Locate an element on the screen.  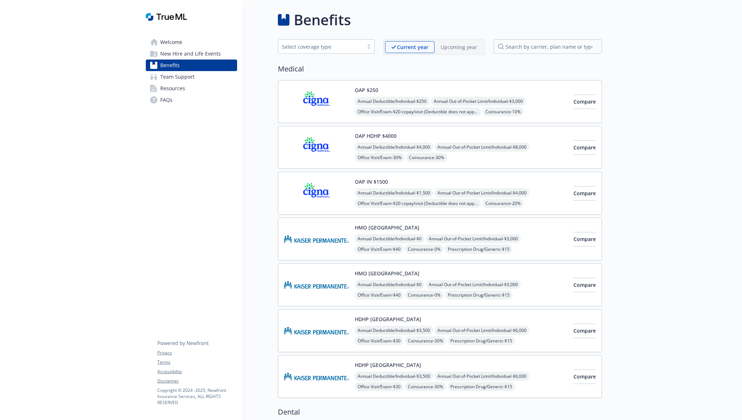
span: Annual Out-of-Pocket Limit/Individual - $4,000 is located at coordinates (482, 193).